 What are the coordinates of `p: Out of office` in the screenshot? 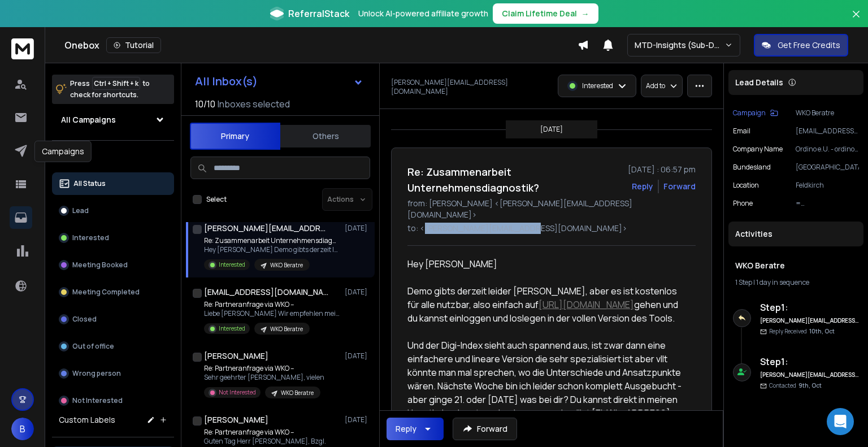 It's located at (93, 347).